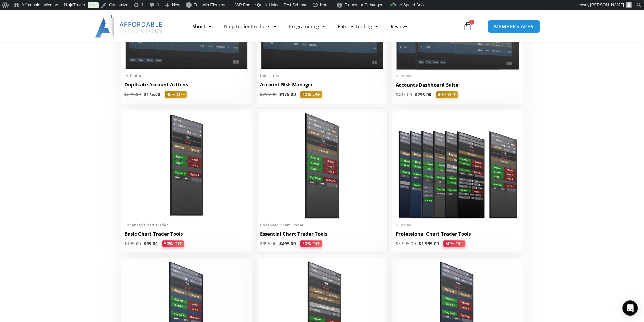 This screenshot has width=644, height=322. I want to click on span: MEMBERS AREA, so click(514, 26).